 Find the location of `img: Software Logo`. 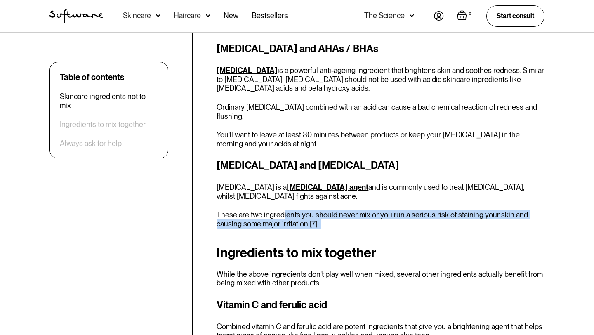

img: Software Logo is located at coordinates (76, 16).